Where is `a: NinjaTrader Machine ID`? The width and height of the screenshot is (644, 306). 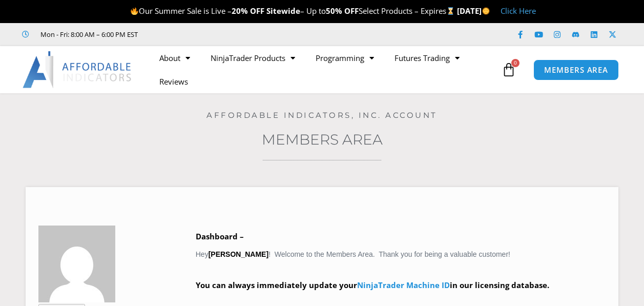
a: NinjaTrader Machine ID is located at coordinates (403, 285).